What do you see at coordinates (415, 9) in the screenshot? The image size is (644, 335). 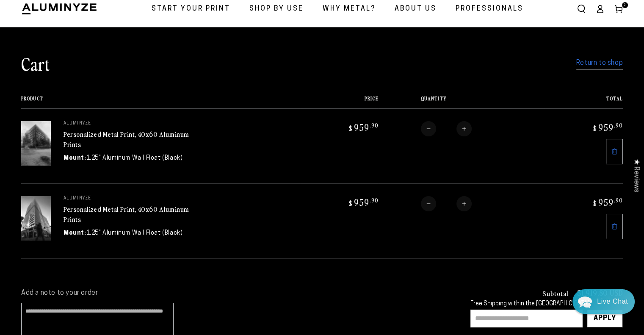 I see `span: About Us` at bounding box center [415, 9].